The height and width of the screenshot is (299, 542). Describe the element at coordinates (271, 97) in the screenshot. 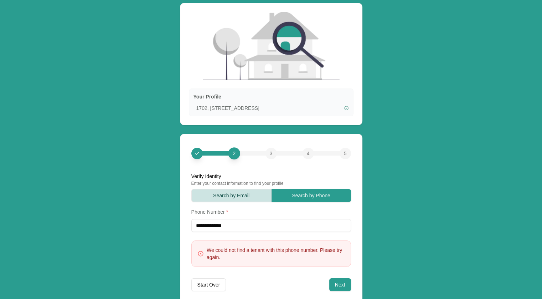

I see `h3: Your Profile` at that location.